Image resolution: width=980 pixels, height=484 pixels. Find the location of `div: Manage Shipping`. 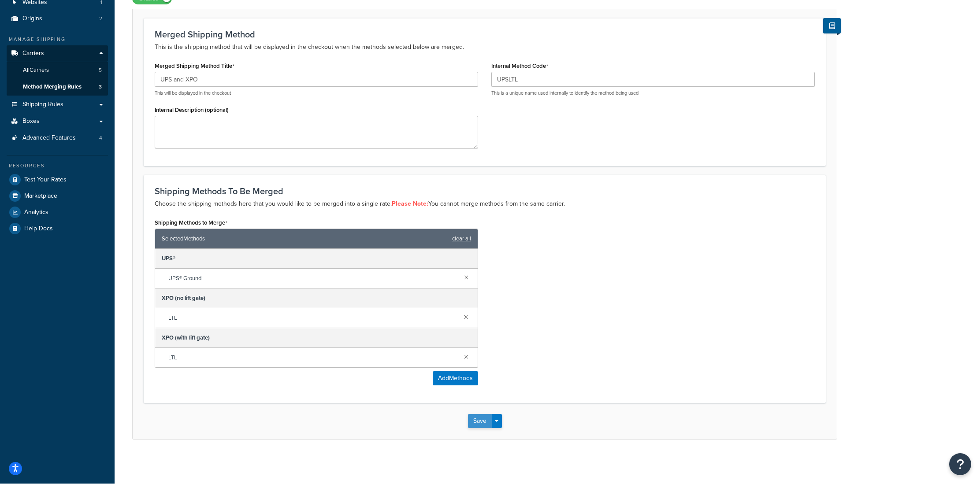

div: Manage Shipping is located at coordinates (57, 39).